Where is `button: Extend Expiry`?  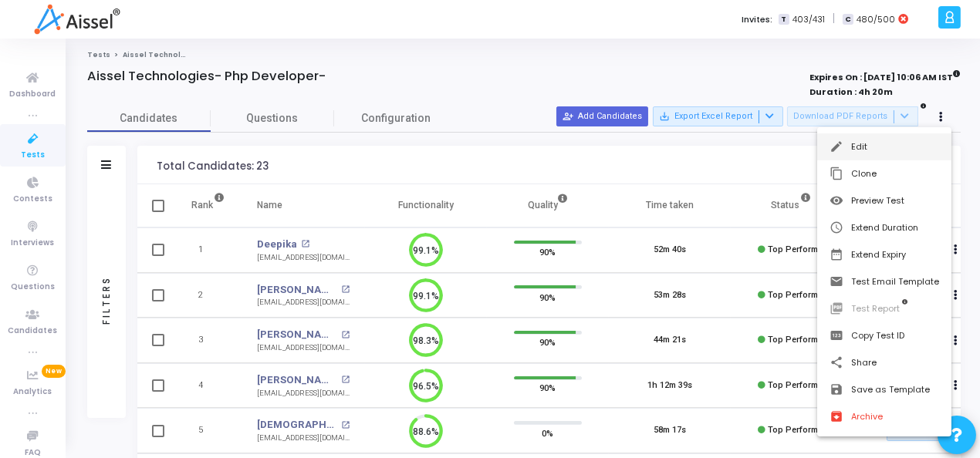 button: Extend Expiry is located at coordinates (884, 254).